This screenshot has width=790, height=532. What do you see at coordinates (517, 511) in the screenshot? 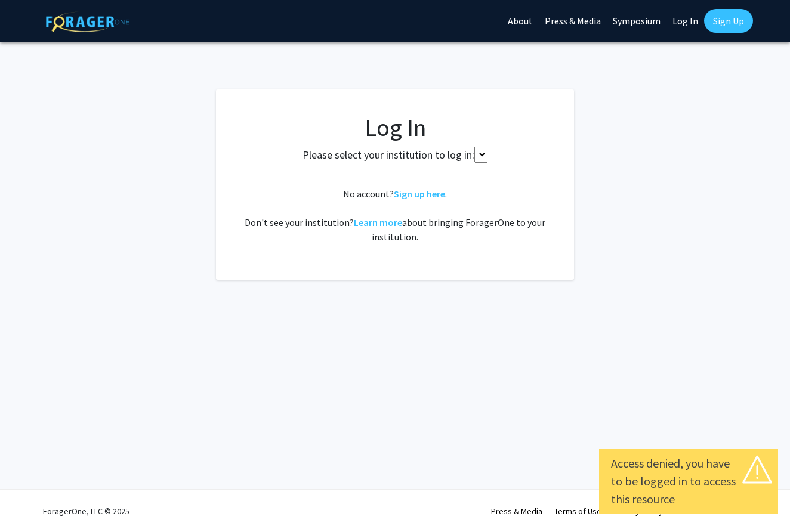
I see `a: Press & Media` at bounding box center [517, 511].